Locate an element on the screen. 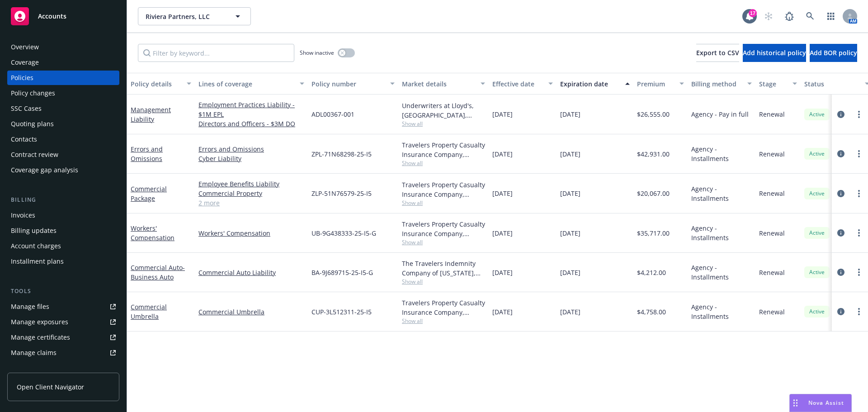 The width and height of the screenshot is (868, 412). button: Premium is located at coordinates (661, 84).